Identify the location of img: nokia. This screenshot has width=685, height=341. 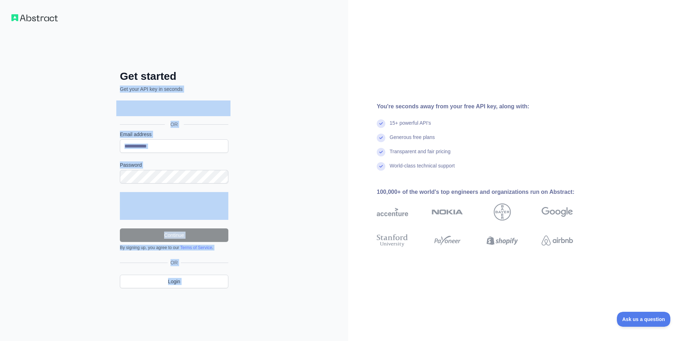
(447, 212).